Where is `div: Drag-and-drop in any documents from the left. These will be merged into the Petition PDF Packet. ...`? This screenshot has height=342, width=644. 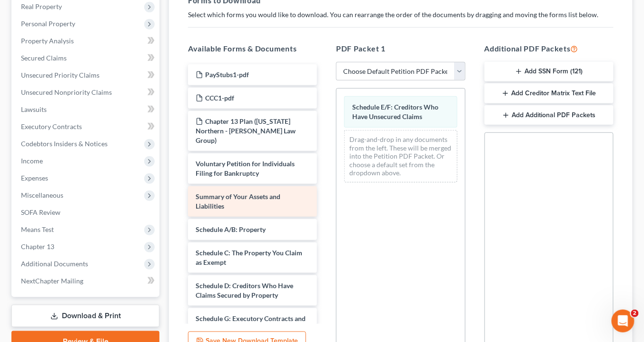 div: Drag-and-drop in any documents from the left. These will be merged into the Petition PDF Packet. ... is located at coordinates (400, 156).